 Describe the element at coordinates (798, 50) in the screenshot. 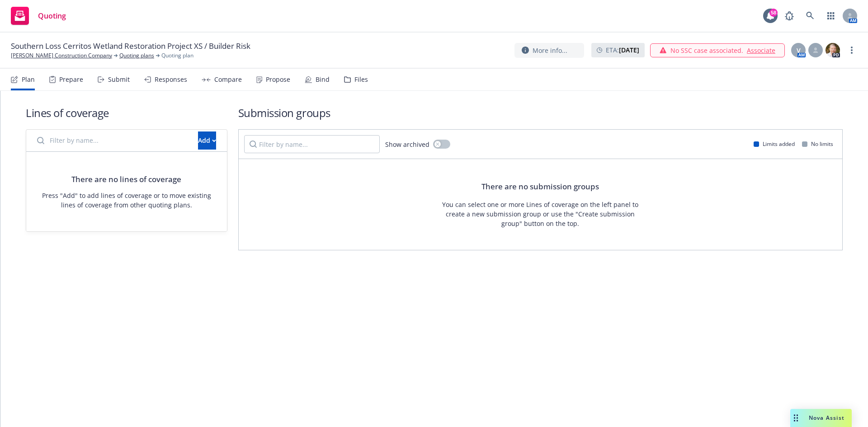

I see `span: V` at that location.